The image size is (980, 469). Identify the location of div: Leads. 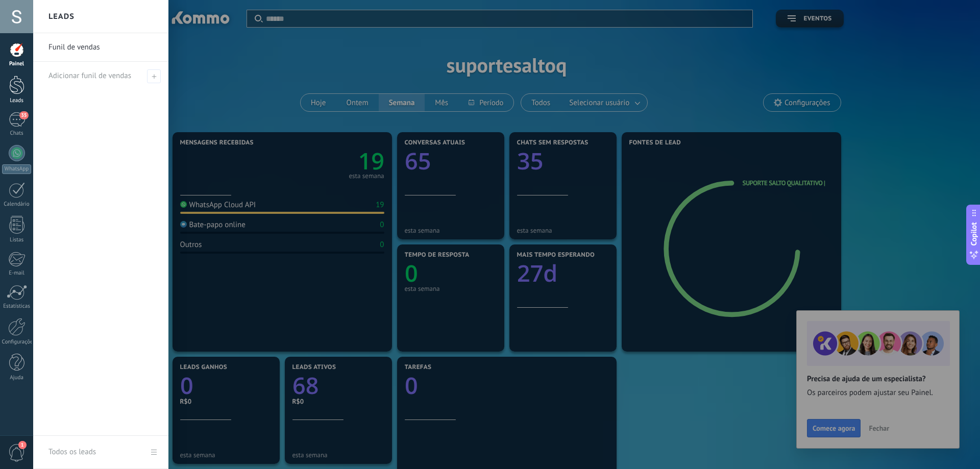
(17, 101).